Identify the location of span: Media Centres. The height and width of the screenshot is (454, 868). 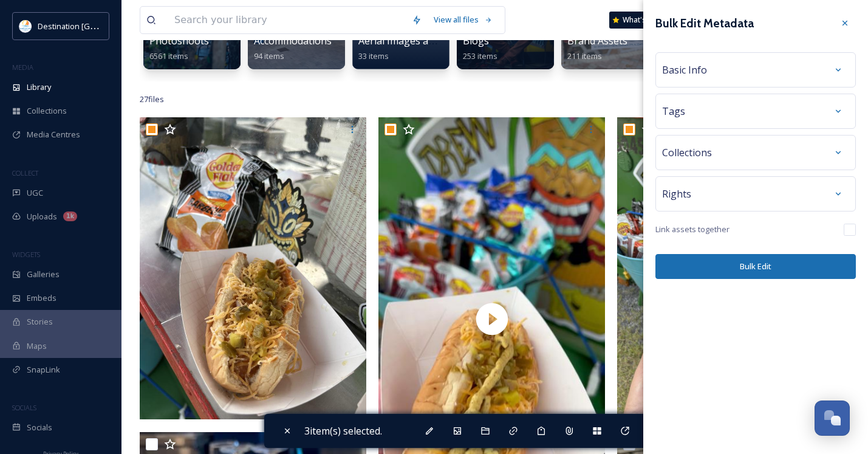
(53, 134).